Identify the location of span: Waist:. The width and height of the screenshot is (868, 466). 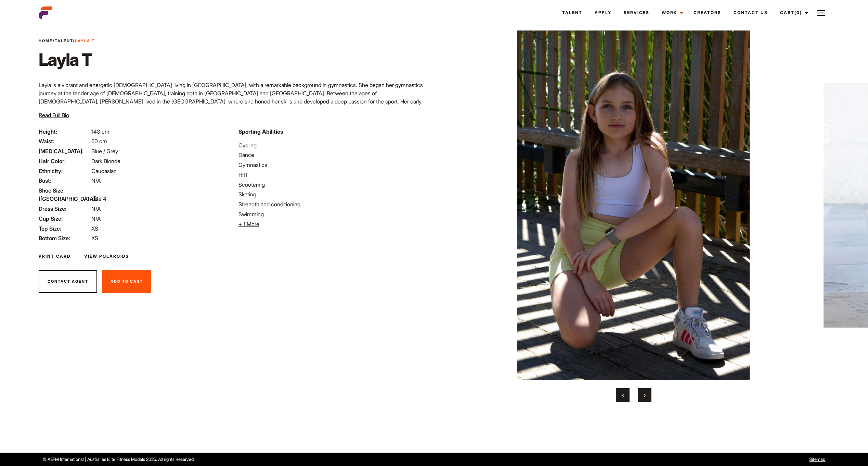
(64, 141).